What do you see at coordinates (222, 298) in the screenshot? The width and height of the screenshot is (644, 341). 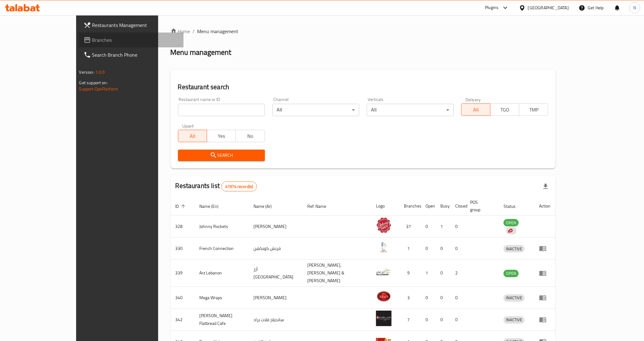 I see `td: Mega Wraps` at bounding box center [222, 298].